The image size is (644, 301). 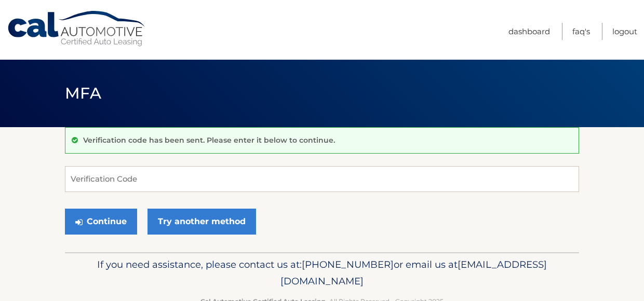 What do you see at coordinates (529, 31) in the screenshot?
I see `a: Dashboard` at bounding box center [529, 31].